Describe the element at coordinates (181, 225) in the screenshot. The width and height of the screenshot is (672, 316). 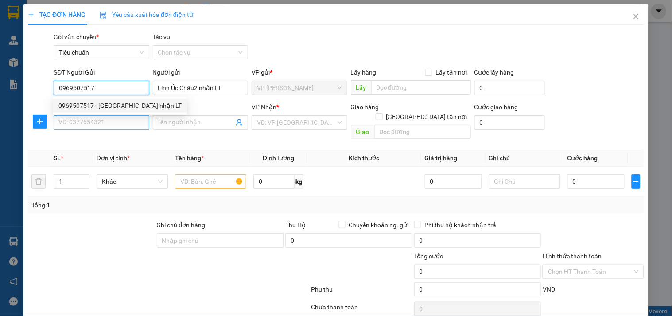
I see `label: Ghi chú đơn hàng` at that location.